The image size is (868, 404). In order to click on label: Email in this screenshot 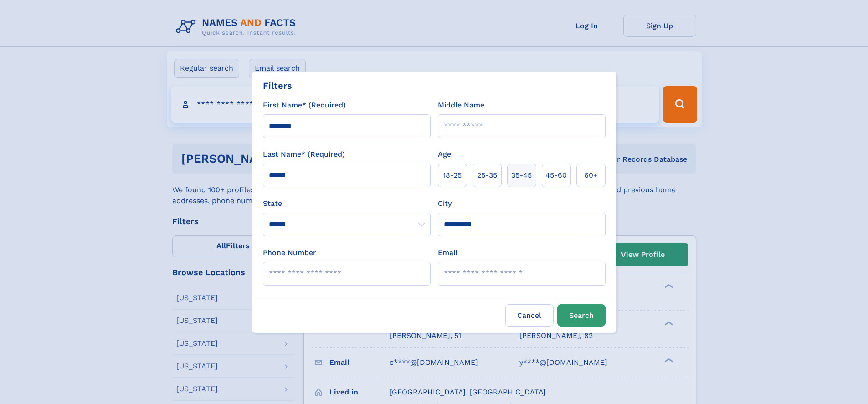, I will do `click(448, 253)`.